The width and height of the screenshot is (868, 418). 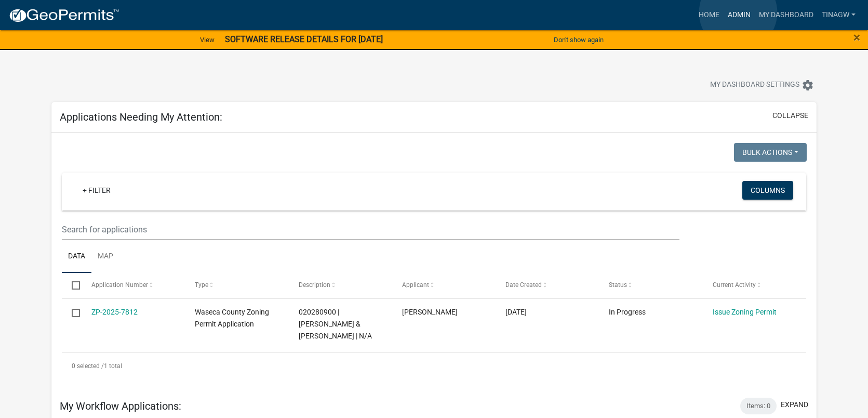 I want to click on span: Applicant, so click(x=416, y=285).